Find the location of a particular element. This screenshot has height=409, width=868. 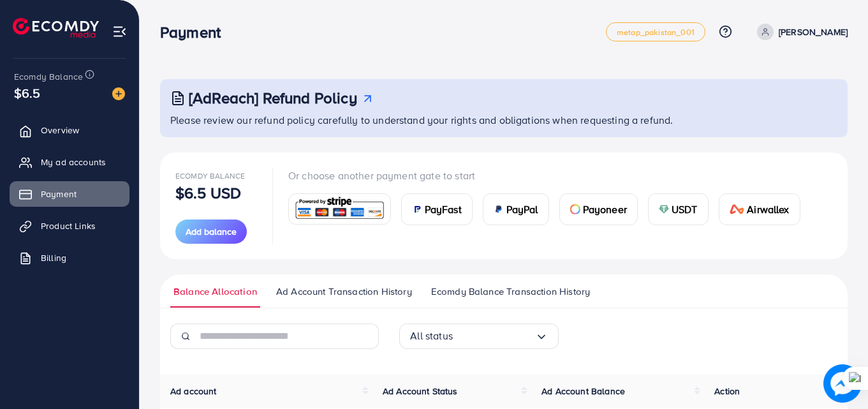

a: Overview is located at coordinates (70, 131).